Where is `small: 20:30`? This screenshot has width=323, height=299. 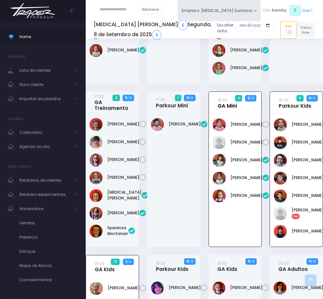 small: 20:30 is located at coordinates (284, 263).